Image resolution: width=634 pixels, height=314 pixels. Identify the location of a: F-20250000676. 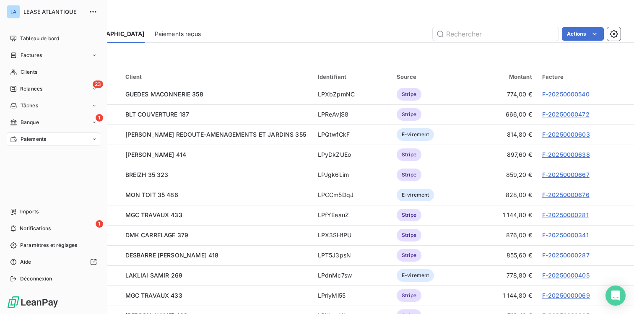
(566, 195).